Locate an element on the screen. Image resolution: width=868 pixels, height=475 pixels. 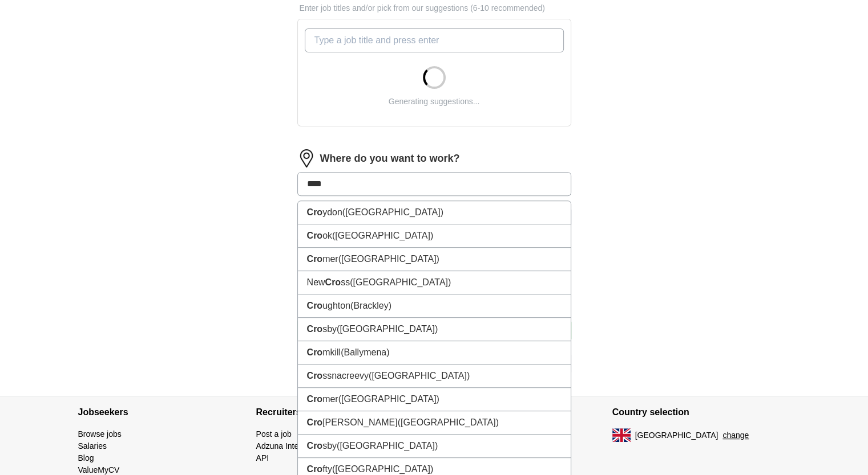
button: change is located at coordinates (735, 436).